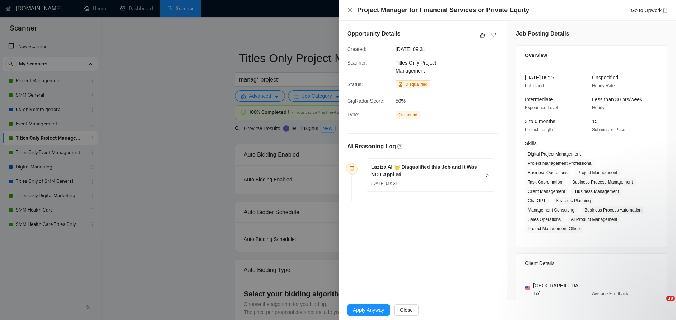 The height and width of the screenshot is (320, 676). I want to click on span: Status:, so click(355, 84).